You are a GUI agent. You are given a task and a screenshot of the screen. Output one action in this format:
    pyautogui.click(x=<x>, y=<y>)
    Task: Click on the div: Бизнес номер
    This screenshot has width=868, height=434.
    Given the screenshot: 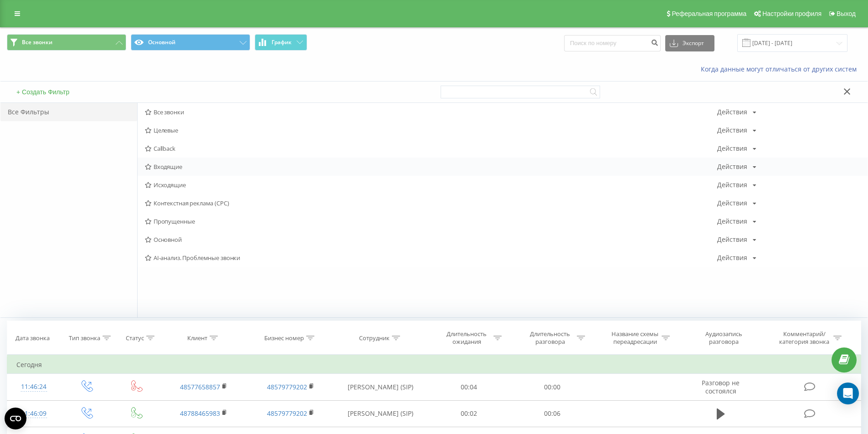 What is the action you would take?
    pyautogui.click(x=284, y=338)
    